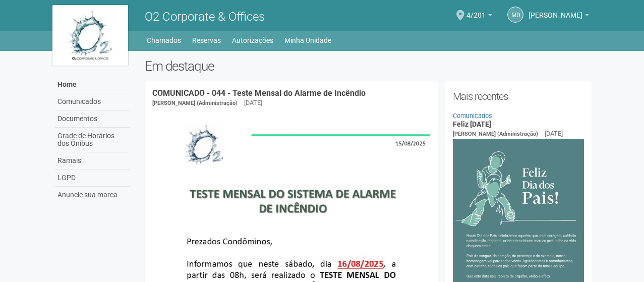 This screenshot has width=644, height=282. I want to click on a: 4/201, so click(479, 17).